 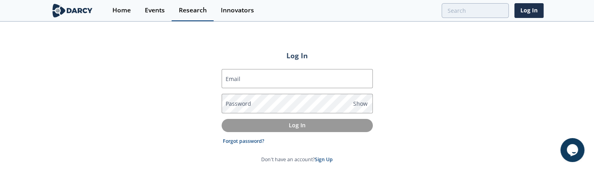 What do you see at coordinates (475, 10) in the screenshot?
I see `input: Advanced Search` at bounding box center [475, 10].